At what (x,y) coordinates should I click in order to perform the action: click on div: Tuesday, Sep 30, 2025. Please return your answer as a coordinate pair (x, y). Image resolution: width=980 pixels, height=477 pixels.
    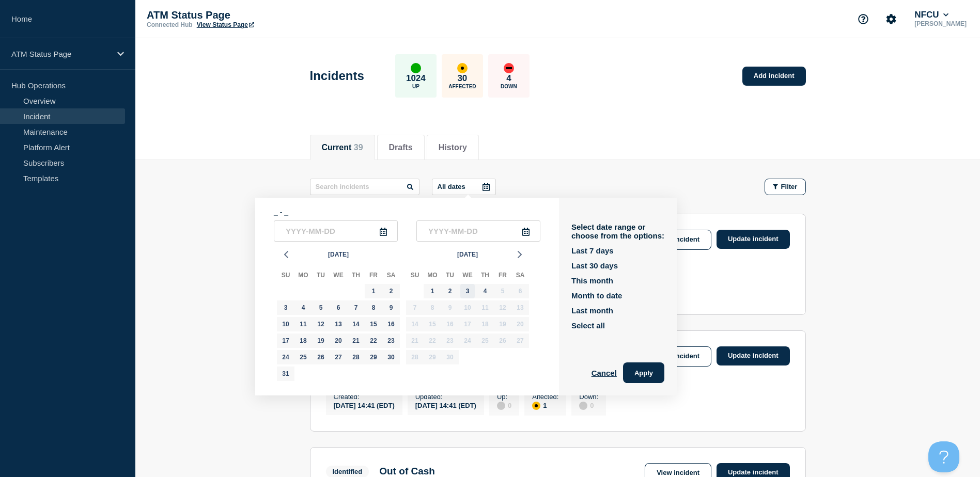
    Looking at the image, I should click on (450, 357).